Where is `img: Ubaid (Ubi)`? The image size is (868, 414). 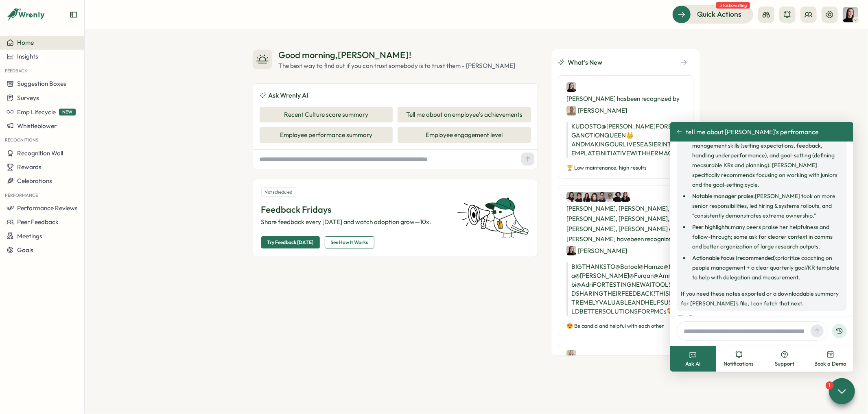 img: Ubaid (Ubi) is located at coordinates (618, 197).